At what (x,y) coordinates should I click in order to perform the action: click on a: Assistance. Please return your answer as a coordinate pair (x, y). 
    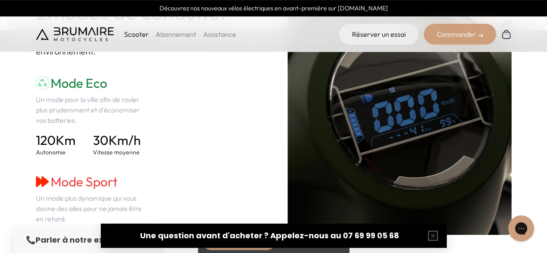
    Looking at the image, I should click on (220, 34).